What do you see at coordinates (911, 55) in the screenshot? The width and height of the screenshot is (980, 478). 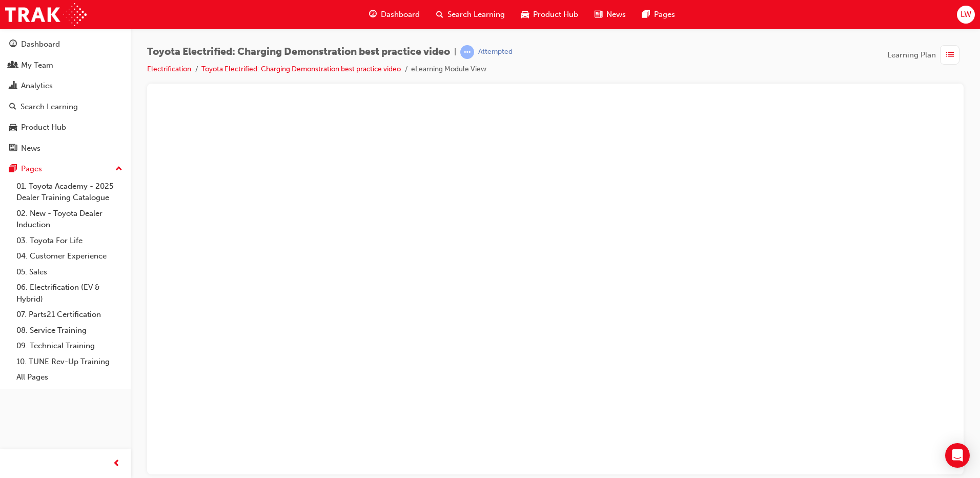 I see `span: Learning Plan` at bounding box center [911, 55].